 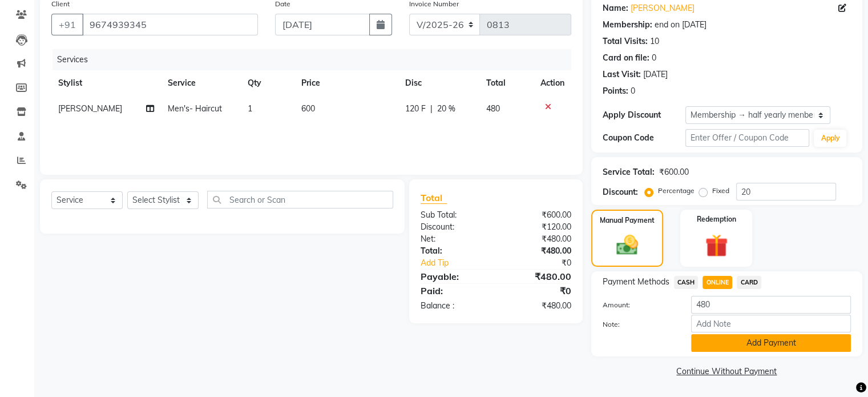 I want to click on th: Disc, so click(x=439, y=83).